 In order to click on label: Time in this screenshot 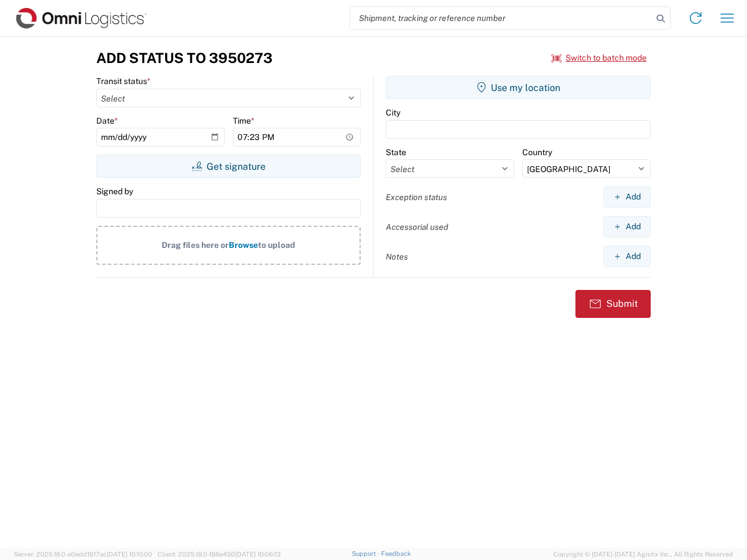, I will do `click(244, 121)`.